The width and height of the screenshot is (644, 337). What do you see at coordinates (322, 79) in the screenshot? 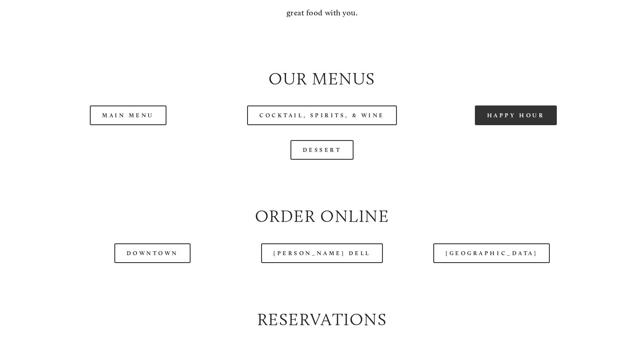
I see `h2: Our Menus` at bounding box center [322, 79].